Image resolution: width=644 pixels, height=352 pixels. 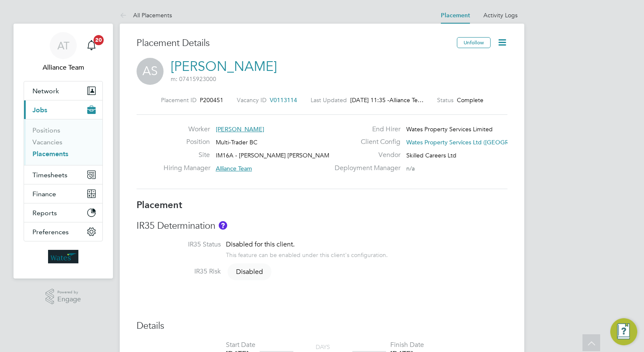 What do you see at coordinates (63, 175) in the screenshot?
I see `button: Timesheets` at bounding box center [63, 175].